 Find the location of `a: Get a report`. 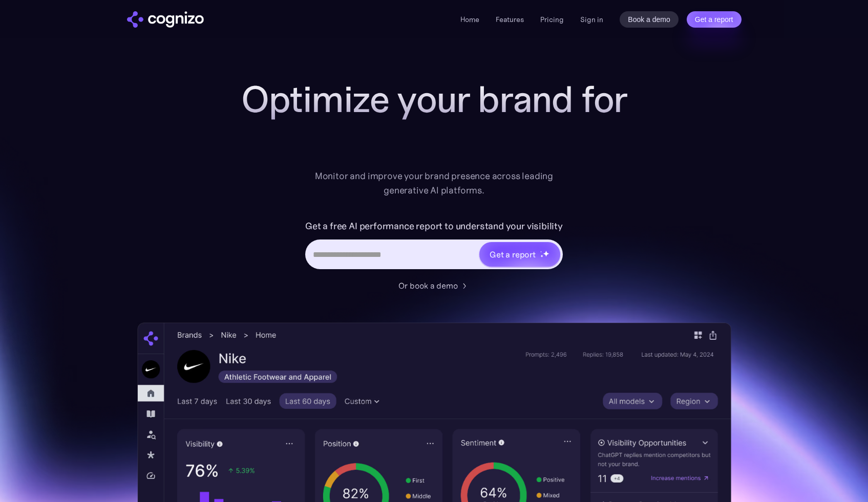

a: Get a report is located at coordinates (714, 19).